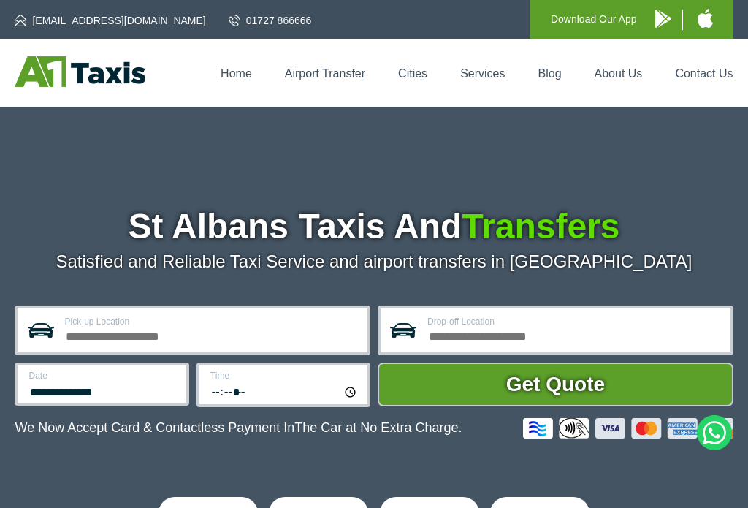 The height and width of the screenshot is (508, 748). I want to click on p: We Now Accept Card & Contactless Payment In, so click(238, 427).